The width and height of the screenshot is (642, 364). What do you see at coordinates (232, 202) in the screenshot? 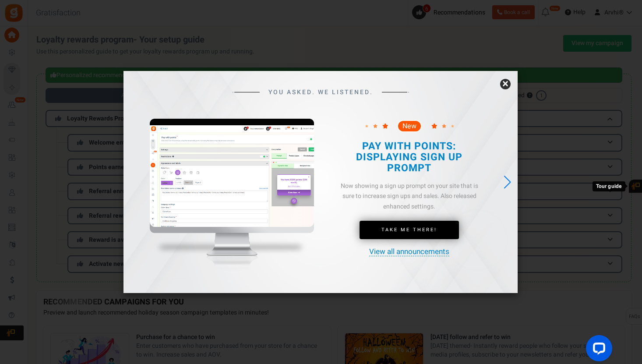
I see `img: mockup` at bounding box center [232, 202].